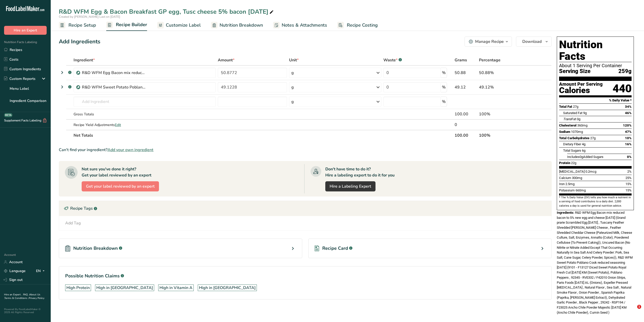  What do you see at coordinates (622, 88) in the screenshot?
I see `div: 440` at bounding box center [622, 88].